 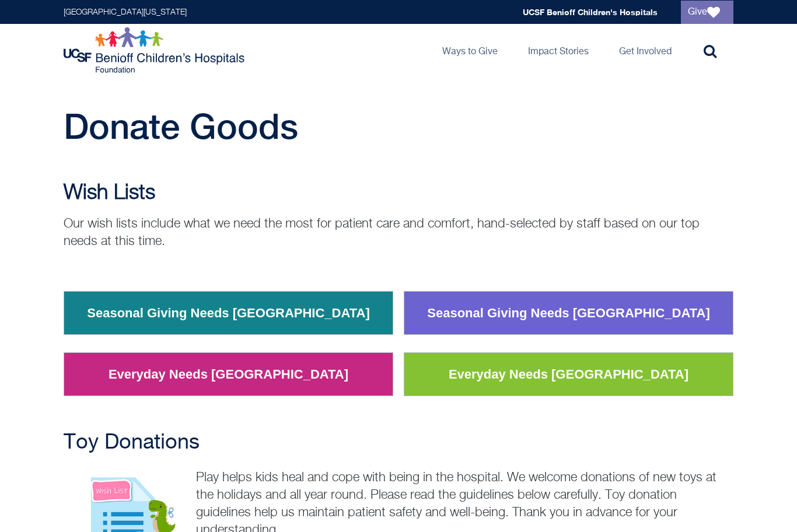 What do you see at coordinates (470, 51) in the screenshot?
I see `a: Ways to Give` at bounding box center [470, 51].